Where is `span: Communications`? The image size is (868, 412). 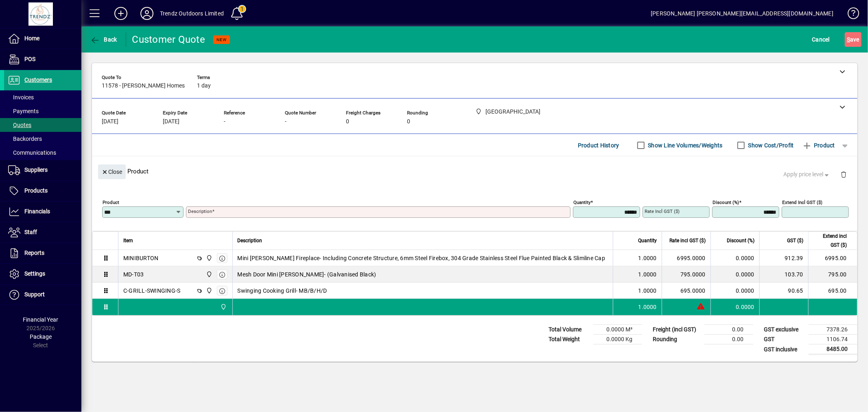 span: Communications is located at coordinates (32, 152).